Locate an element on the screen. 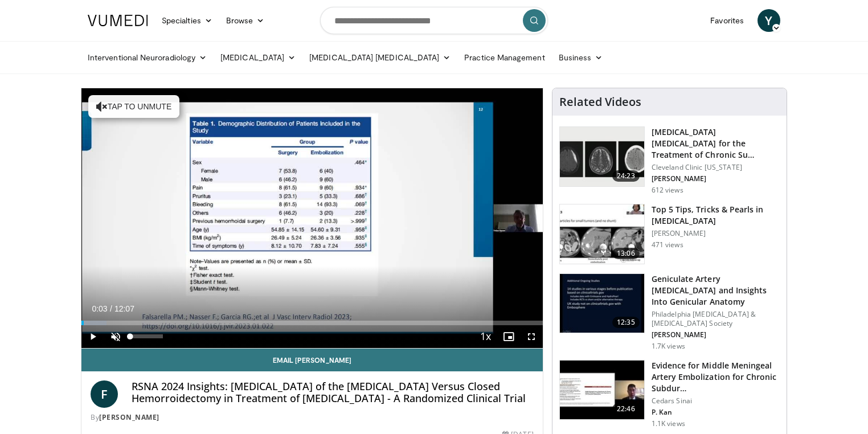 The image size is (868, 434). img: e176b5fd-2514-4f19-8c7e-b3d0060df837.150x105_q85_crop-smart_upscale.jpg is located at coordinates (602, 234).